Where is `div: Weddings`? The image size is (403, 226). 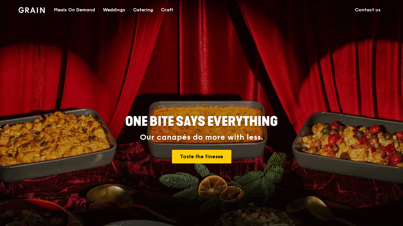 div: Weddings is located at coordinates (114, 10).